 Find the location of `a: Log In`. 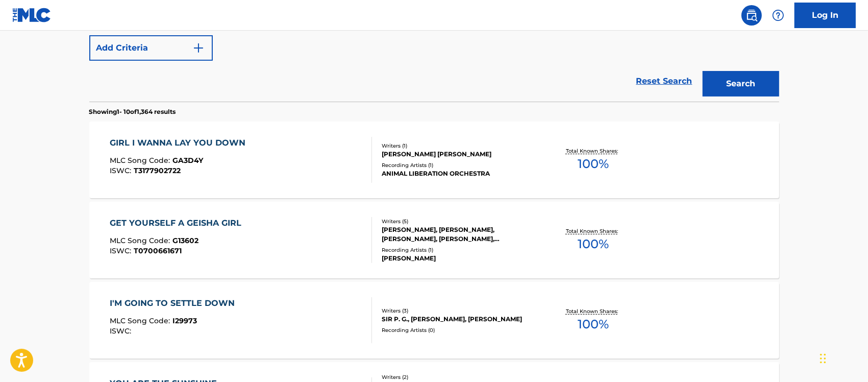

a: Log In is located at coordinates (825, 16).